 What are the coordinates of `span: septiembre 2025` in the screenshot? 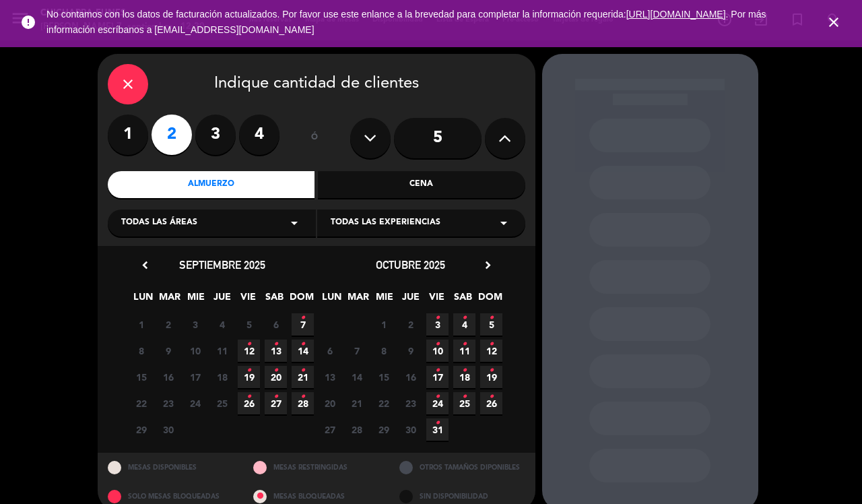 It's located at (223, 264).